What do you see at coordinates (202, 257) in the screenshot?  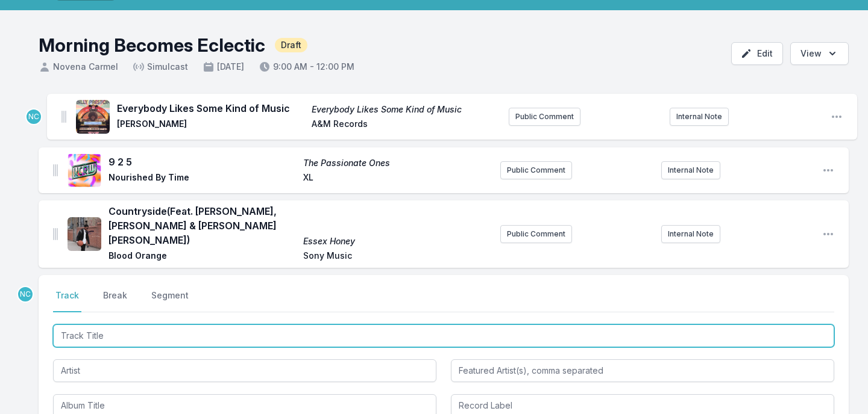 I see `span: Blood Orange` at bounding box center [202, 257].